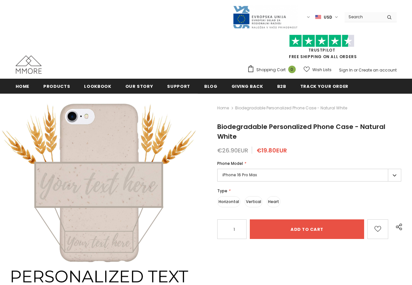 This screenshot has height=285, width=412. Describe the element at coordinates (22, 86) in the screenshot. I see `span: Home` at that location.